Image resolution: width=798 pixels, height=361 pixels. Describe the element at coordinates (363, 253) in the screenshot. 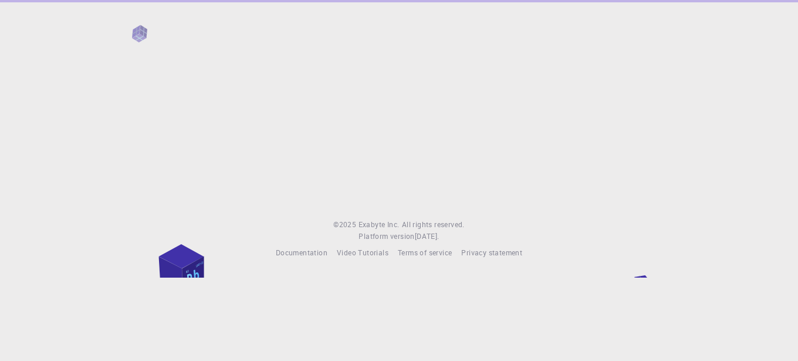

I see `a: Video Tutorials` at that location.